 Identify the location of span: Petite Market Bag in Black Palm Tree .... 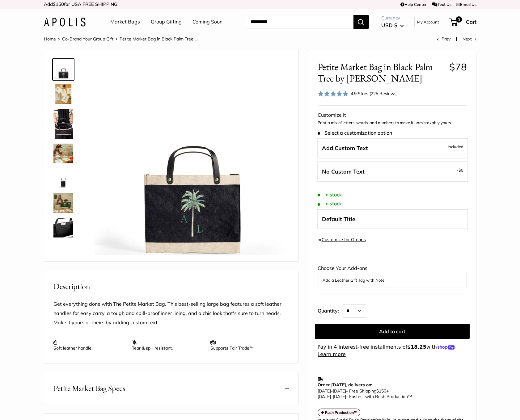
(159, 39).